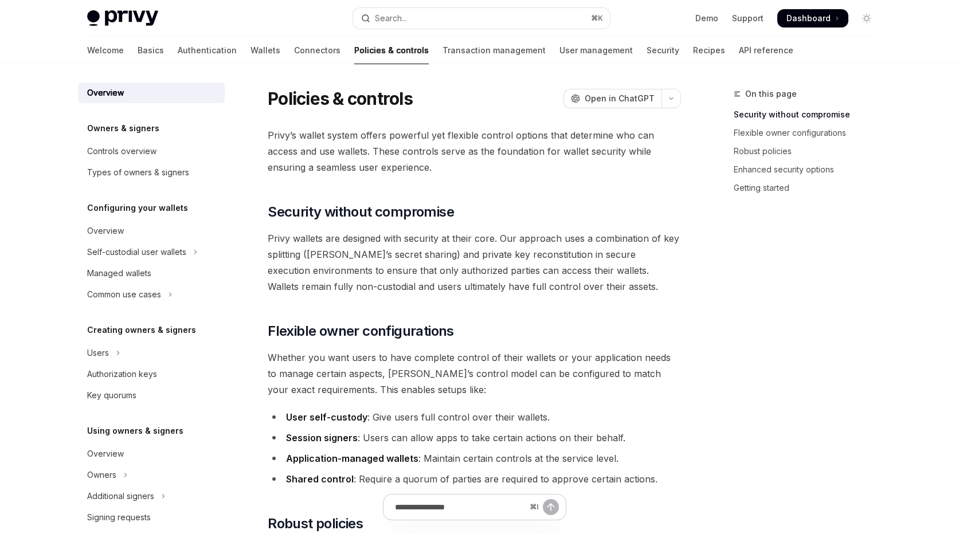 The width and height of the screenshot is (963, 534). Describe the element at coordinates (123, 18) in the screenshot. I see `img: light logo` at that location.